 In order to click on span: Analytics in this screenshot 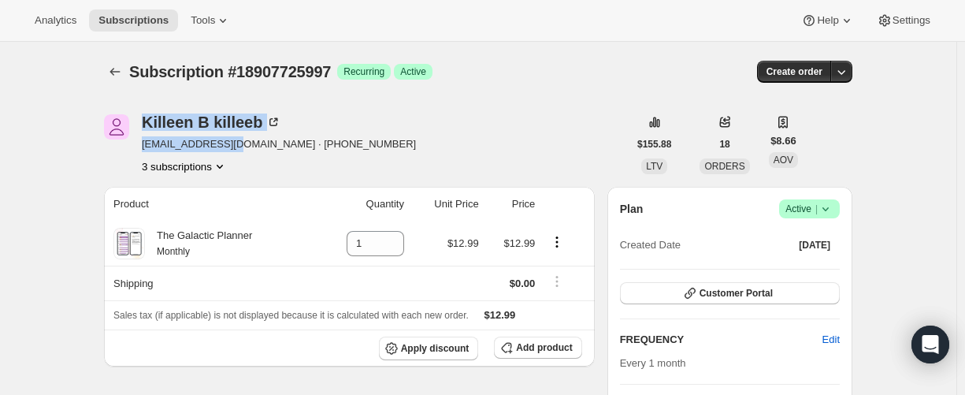, I will do `click(55, 20)`.